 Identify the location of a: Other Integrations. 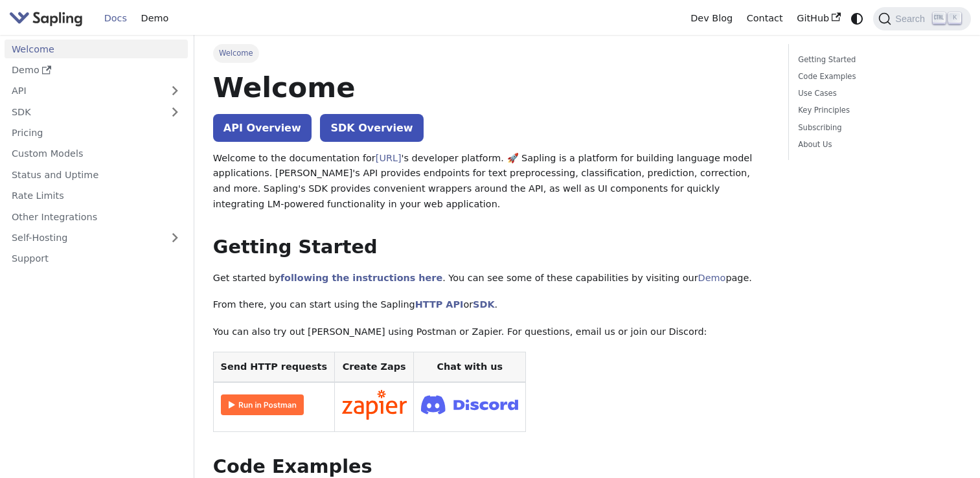
(96, 216).